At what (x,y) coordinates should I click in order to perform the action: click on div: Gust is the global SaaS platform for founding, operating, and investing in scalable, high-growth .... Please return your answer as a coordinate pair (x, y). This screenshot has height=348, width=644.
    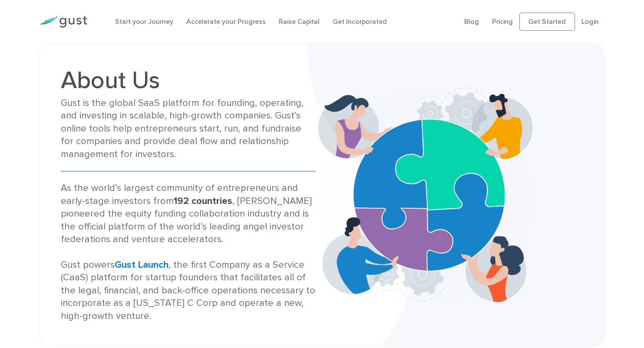
    Looking at the image, I should click on (188, 129).